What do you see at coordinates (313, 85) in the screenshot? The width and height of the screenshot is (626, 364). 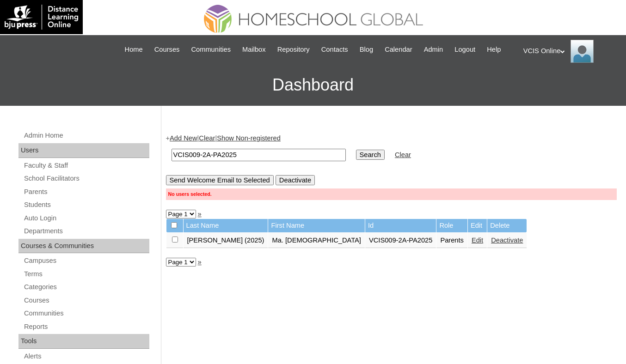 I see `h3: Dashboard` at bounding box center [313, 85].